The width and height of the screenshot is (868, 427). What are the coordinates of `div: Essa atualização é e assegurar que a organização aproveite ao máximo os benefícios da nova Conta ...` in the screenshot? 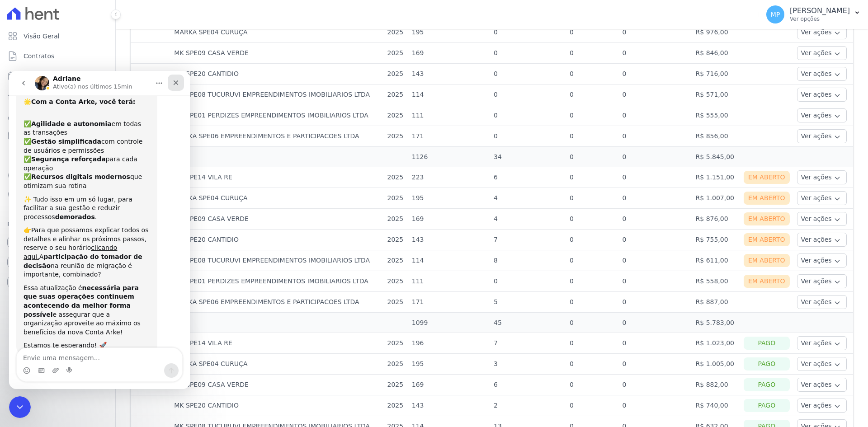 It's located at (78, 239).